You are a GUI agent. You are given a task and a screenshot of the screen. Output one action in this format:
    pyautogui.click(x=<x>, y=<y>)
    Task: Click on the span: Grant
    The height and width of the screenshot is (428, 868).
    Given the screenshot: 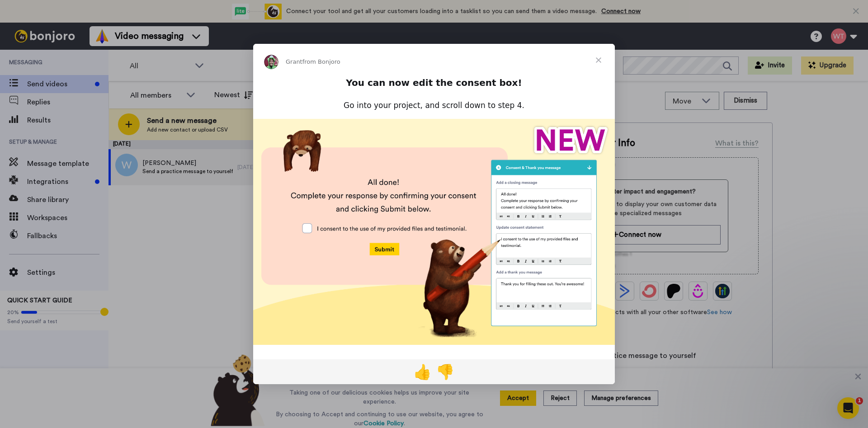 What is the action you would take?
    pyautogui.click(x=294, y=62)
    